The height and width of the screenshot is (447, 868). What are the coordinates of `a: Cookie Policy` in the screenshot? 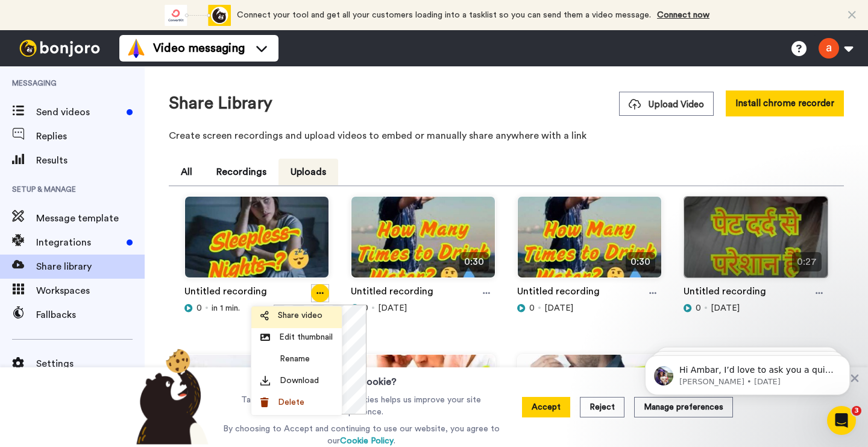 It's located at (366, 441).